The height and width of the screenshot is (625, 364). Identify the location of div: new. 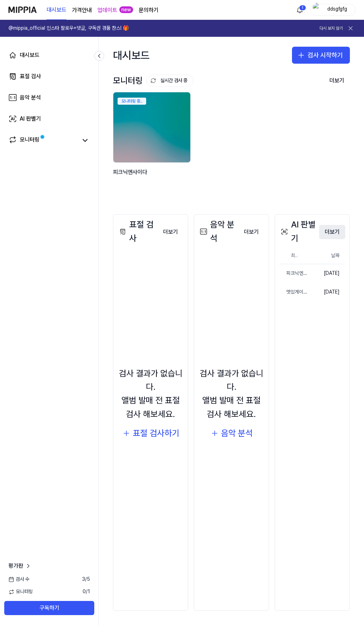
(126, 10).